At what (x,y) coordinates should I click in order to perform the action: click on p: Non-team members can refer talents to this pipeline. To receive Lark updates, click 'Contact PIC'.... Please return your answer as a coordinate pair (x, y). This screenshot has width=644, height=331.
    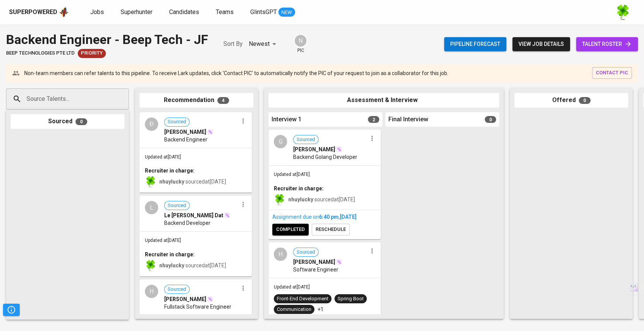
    Looking at the image, I should click on (237, 73).